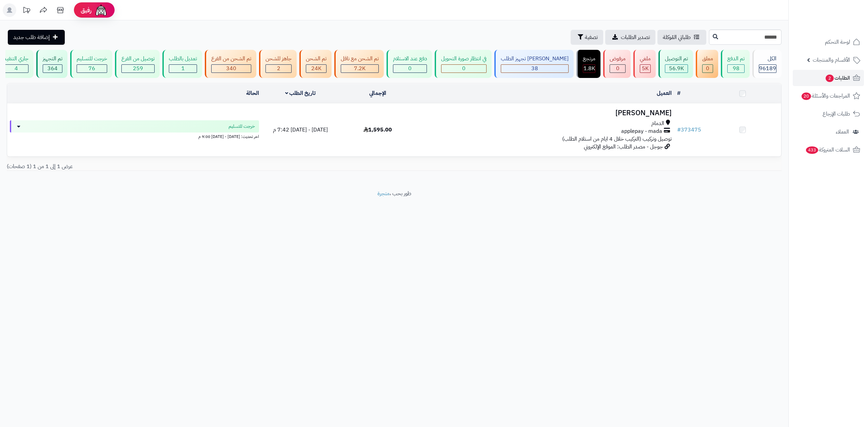 The height and width of the screenshot is (427, 868). I want to click on span: applepay - mada, so click(641, 131).